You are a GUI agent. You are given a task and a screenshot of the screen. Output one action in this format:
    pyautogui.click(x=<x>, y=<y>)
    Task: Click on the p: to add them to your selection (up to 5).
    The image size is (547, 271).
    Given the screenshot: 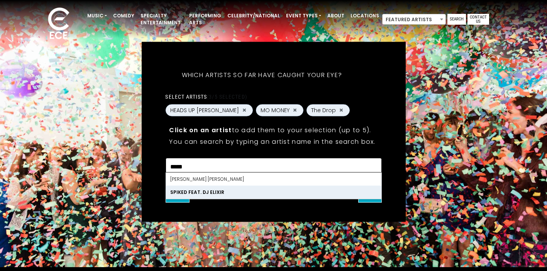 What is the action you would take?
    pyautogui.click(x=273, y=130)
    